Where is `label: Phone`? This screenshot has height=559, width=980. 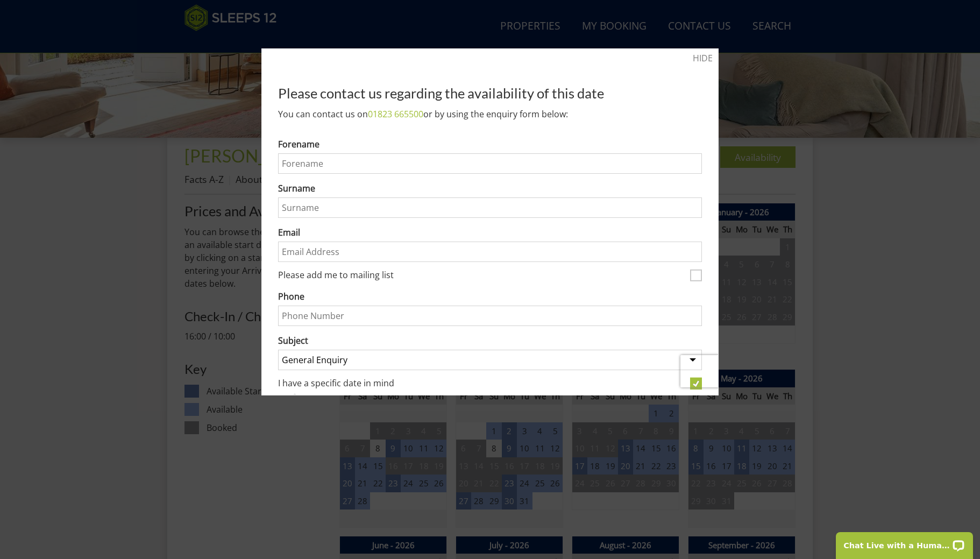
label: Phone is located at coordinates (490, 296).